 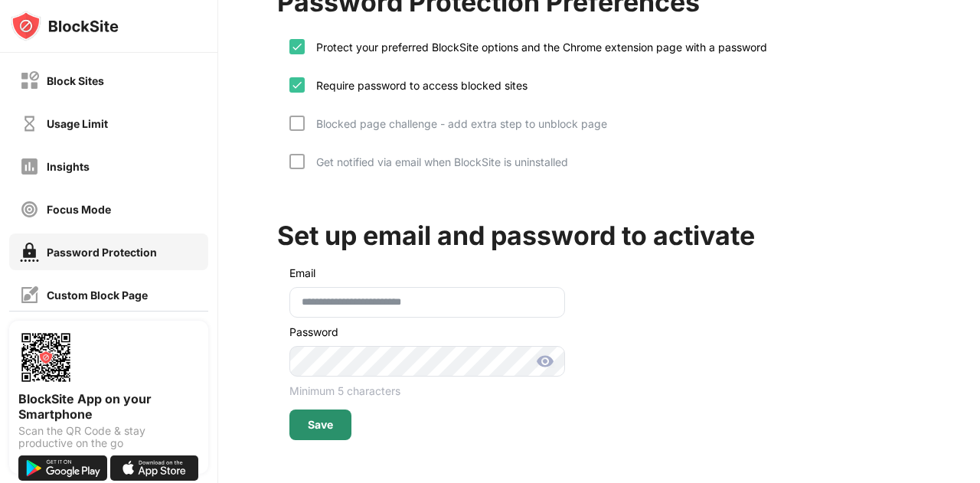 I want to click on div: Custom Block Page, so click(x=97, y=295).